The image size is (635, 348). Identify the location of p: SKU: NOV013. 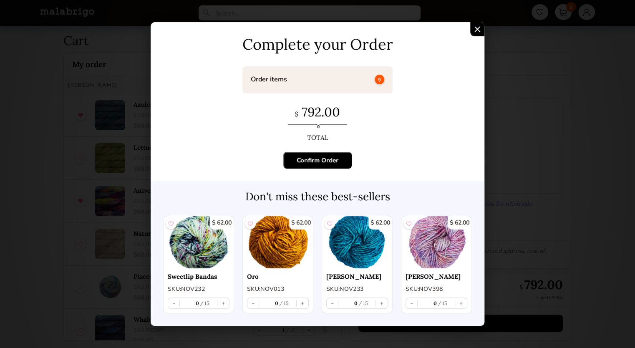
(278, 289).